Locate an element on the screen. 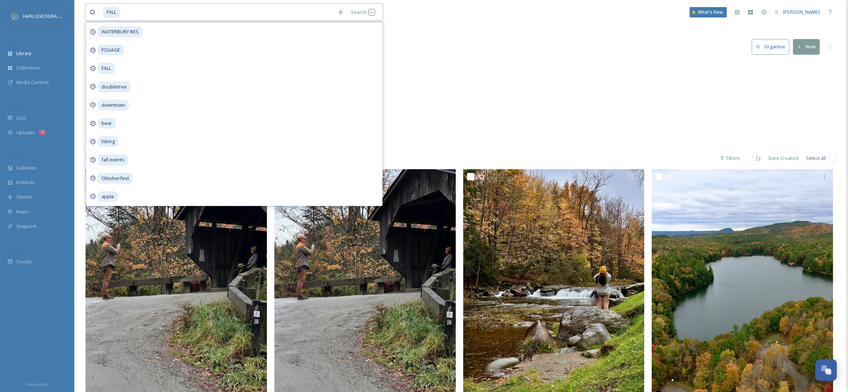 The height and width of the screenshot is (392, 848). span: Socials is located at coordinates (24, 261).